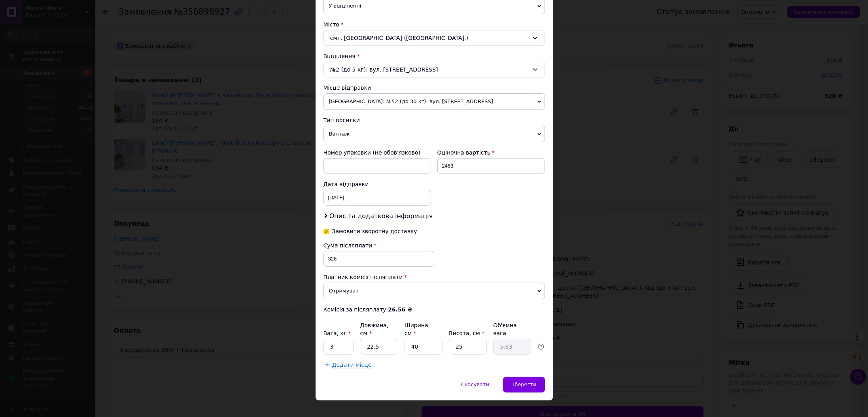 This screenshot has height=417, width=868. What do you see at coordinates (377, 152) in the screenshot?
I see `div: Номер упаковки (не обов'язково)` at bounding box center [377, 152].